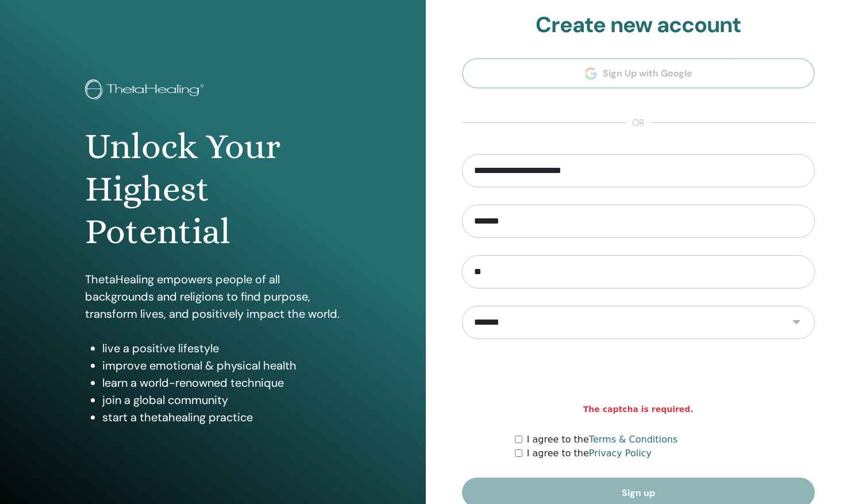  I want to click on span: or, so click(638, 123).